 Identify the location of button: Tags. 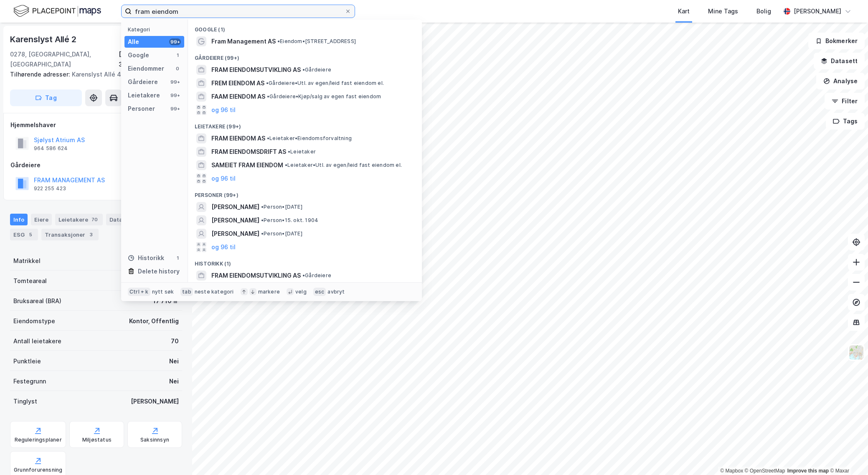
(845, 121).